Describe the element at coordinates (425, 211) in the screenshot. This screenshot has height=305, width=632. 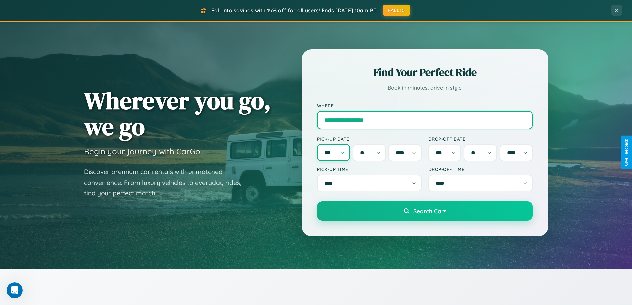
I see `button: Search Cars` at that location.